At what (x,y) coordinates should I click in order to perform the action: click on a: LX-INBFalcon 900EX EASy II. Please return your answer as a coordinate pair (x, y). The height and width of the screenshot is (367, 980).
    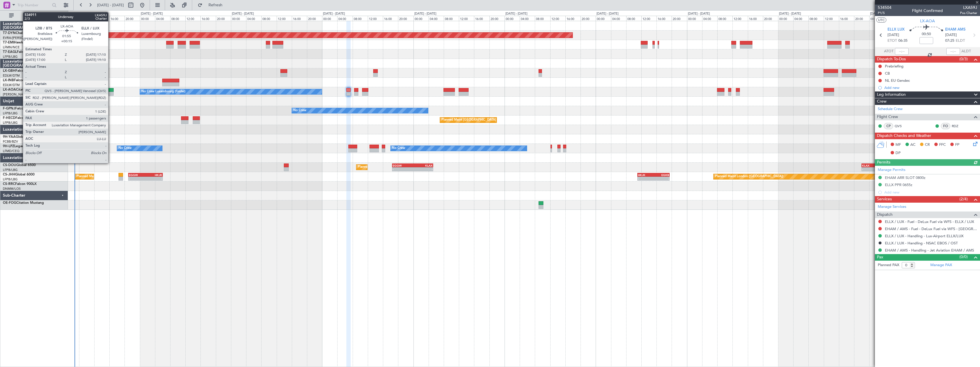
    Looking at the image, I should click on (25, 81).